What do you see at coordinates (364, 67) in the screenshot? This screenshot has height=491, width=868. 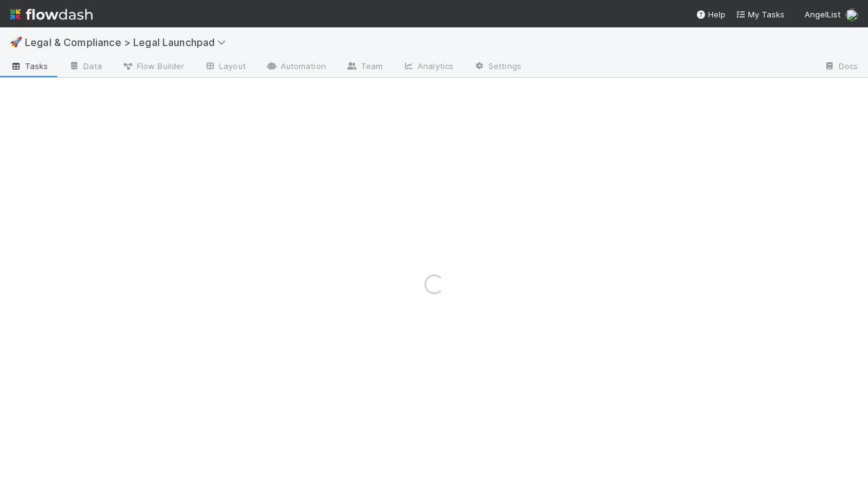 I see `a: Team` at bounding box center [364, 67].